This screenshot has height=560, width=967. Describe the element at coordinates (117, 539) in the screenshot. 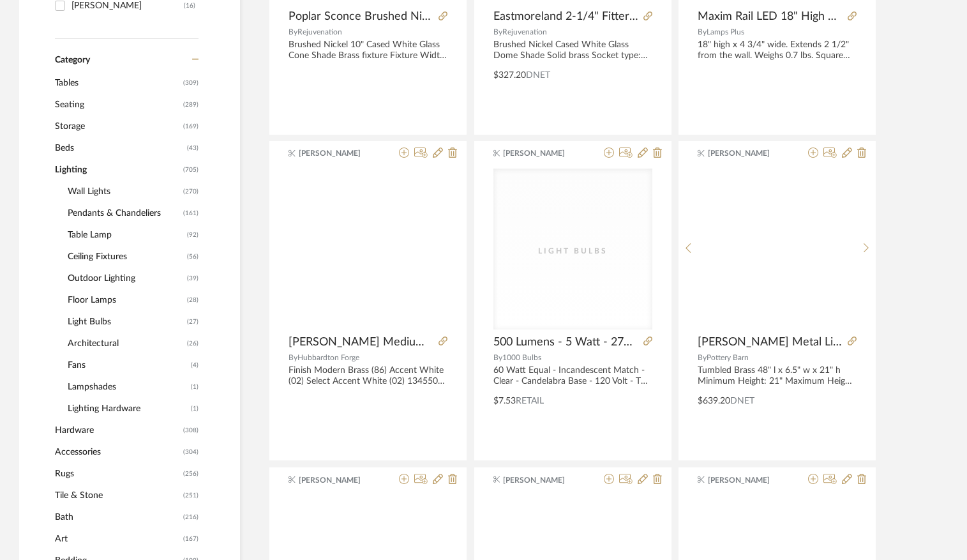

I see `span: Art` at that location.